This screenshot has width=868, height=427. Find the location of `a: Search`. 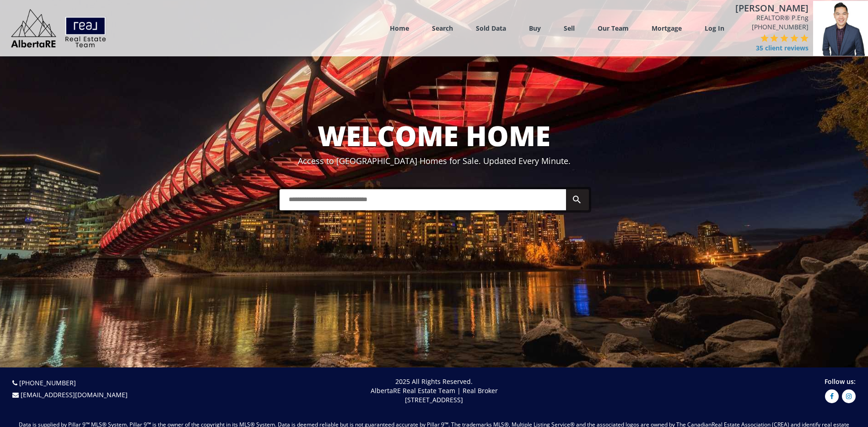

a: Search is located at coordinates (443, 28).